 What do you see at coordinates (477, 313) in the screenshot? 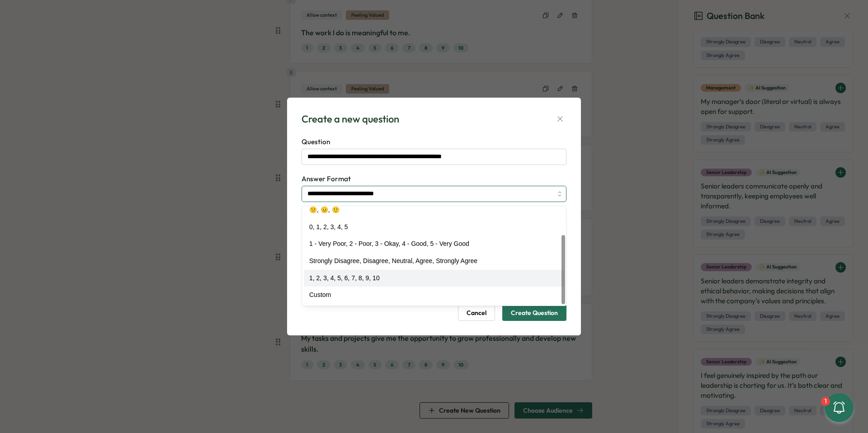
I see `span: Cancel` at bounding box center [477, 313].